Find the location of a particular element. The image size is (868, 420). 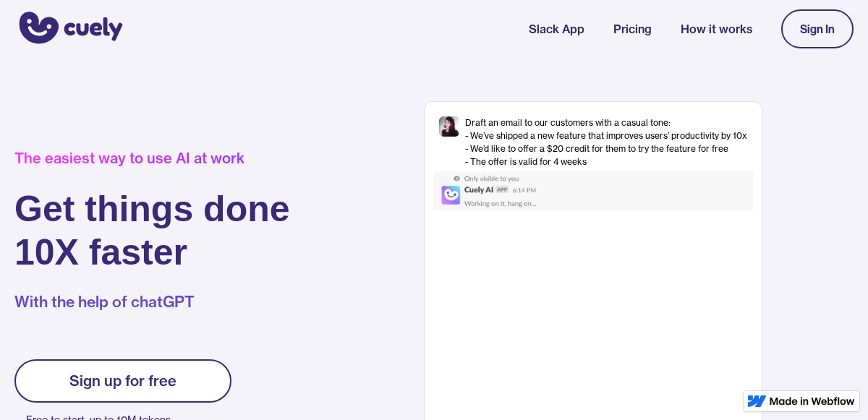

div: Sign up for free is located at coordinates (123, 381).